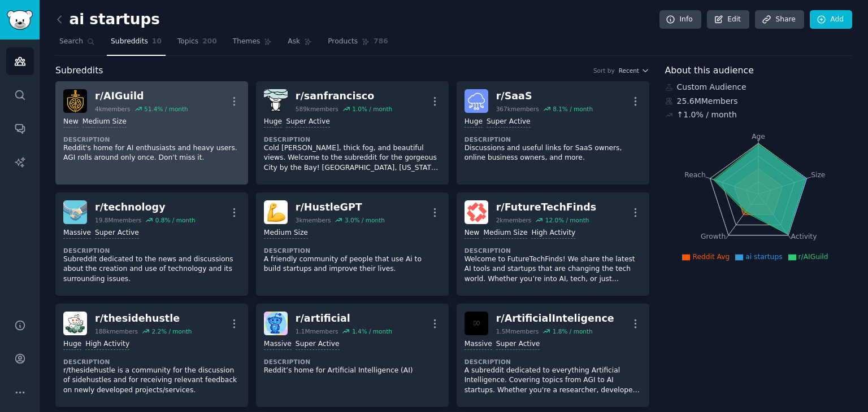  I want to click on span: Recent, so click(629, 71).